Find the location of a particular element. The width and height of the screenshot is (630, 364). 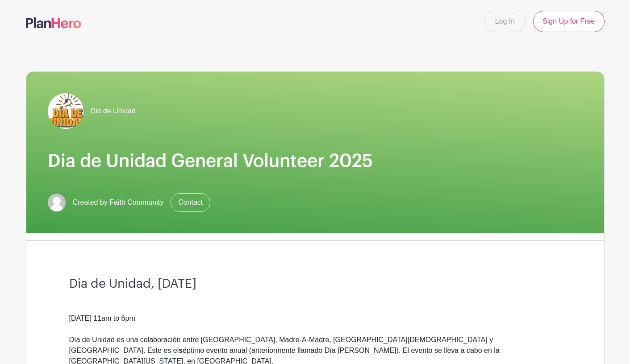

span: Created by Faith Community is located at coordinates (119, 203).